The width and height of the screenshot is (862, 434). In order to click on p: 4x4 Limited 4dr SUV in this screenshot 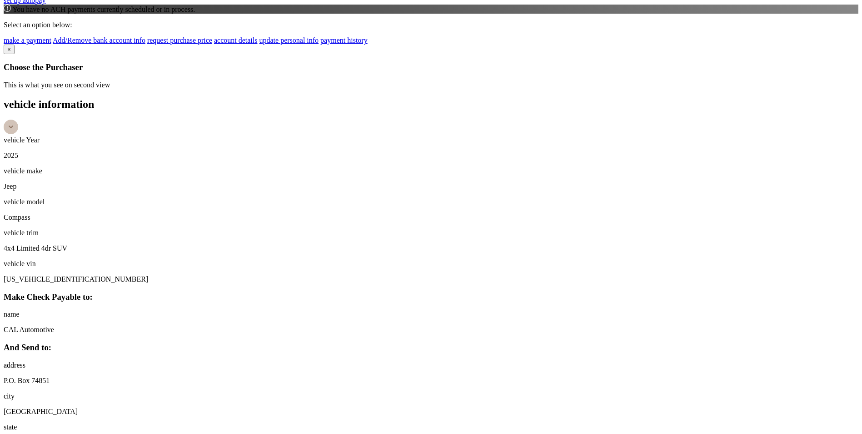, I will do `click(431, 248)`.